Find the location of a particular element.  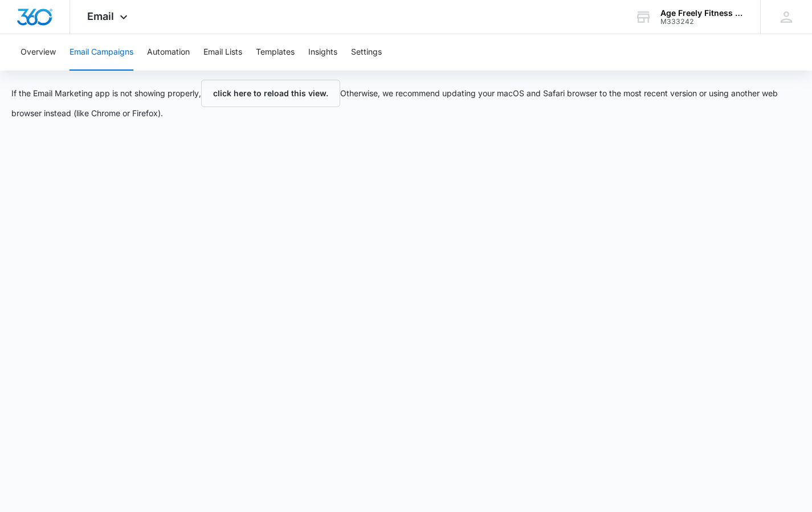

button: Templates is located at coordinates (275, 53).